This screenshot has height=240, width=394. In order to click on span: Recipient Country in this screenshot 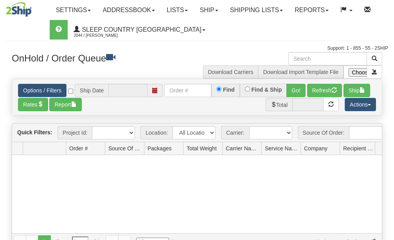, I will do `click(359, 148)`.